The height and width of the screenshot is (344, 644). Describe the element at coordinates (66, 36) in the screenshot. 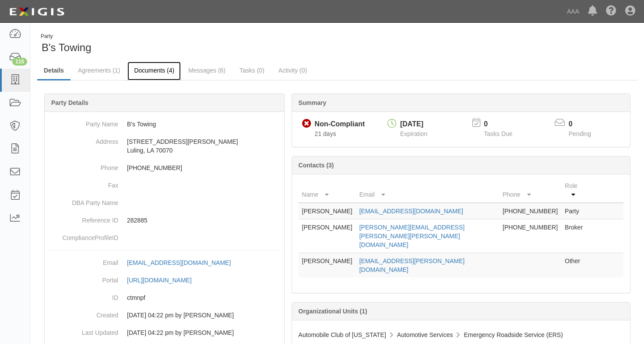

I see `div: Party` at that location.